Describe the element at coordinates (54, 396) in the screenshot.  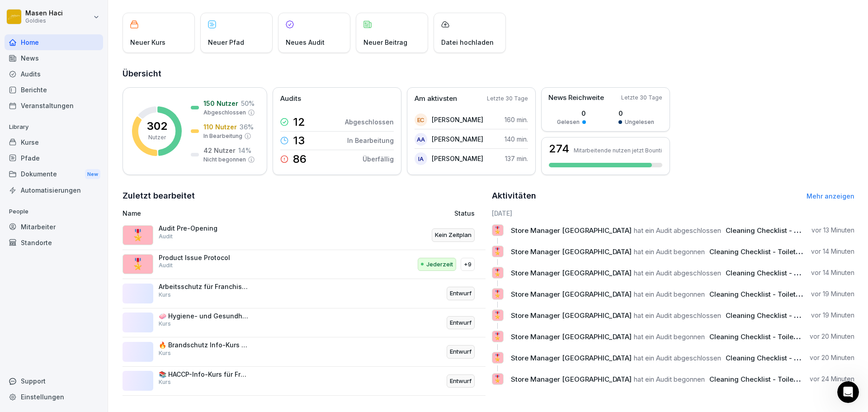
I see `a: Einstellungen` at that location.